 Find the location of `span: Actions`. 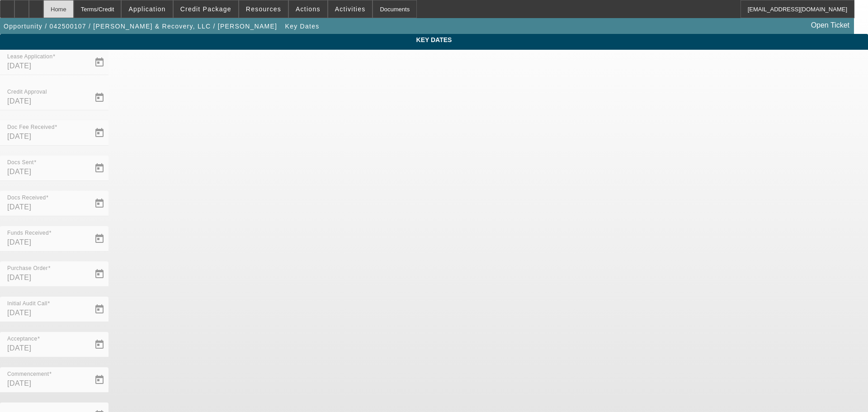

span: Actions is located at coordinates (308, 9).